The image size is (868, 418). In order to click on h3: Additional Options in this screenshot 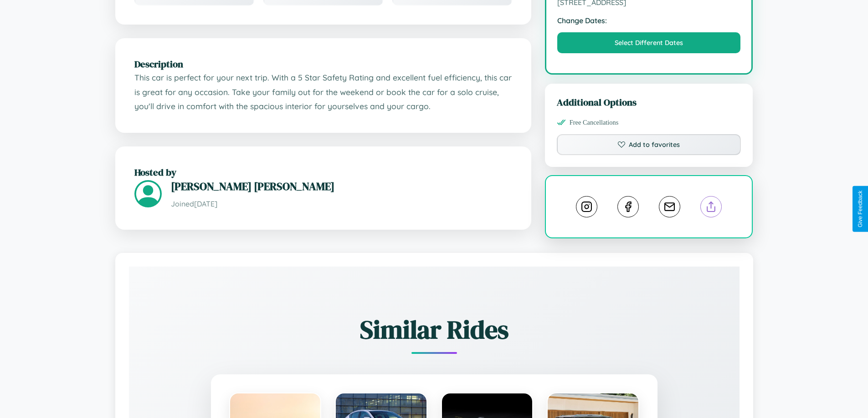, I will do `click(649, 102)`.